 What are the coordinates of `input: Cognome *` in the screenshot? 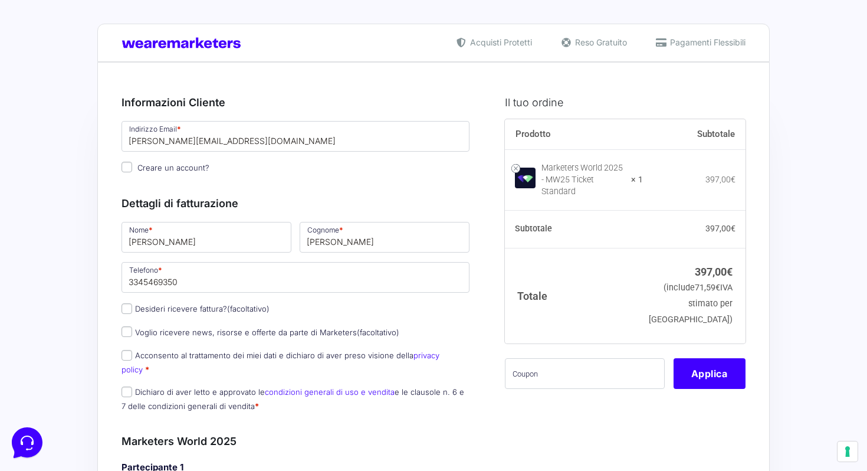 It's located at (384, 237).